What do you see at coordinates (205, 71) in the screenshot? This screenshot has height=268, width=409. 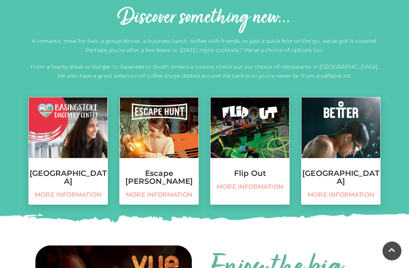 I see `p: From a hearty steak or burger to Japanese or South America cuisine, check out our choice of resta...` at bounding box center [205, 71].